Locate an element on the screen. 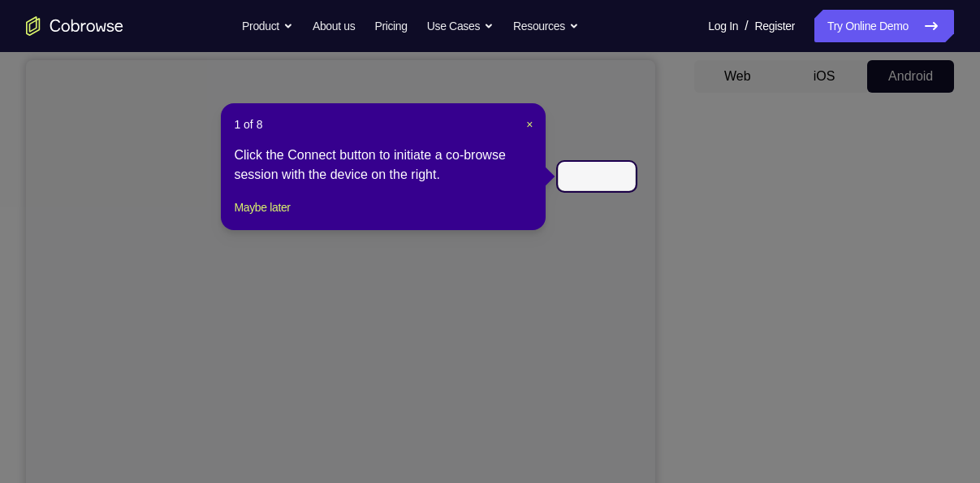 The width and height of the screenshot is (980, 483). a: Try Online Demo is located at coordinates (884, 26).